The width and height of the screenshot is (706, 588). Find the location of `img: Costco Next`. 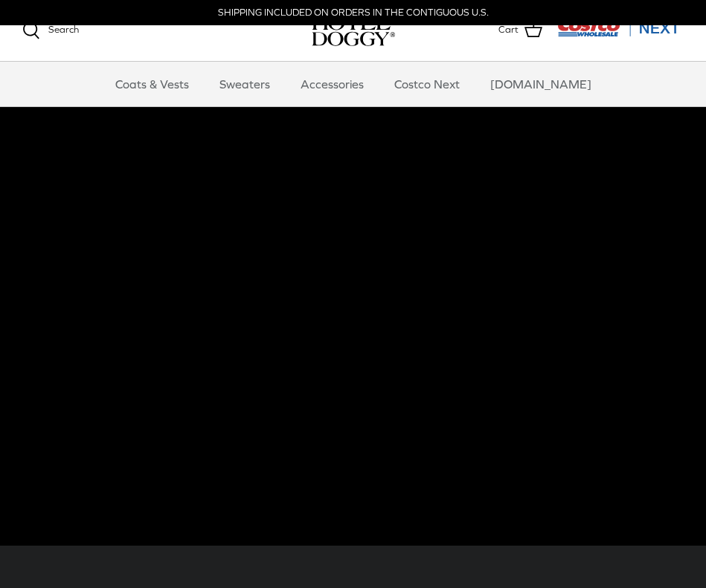

img: Costco Next is located at coordinates (620, 27).